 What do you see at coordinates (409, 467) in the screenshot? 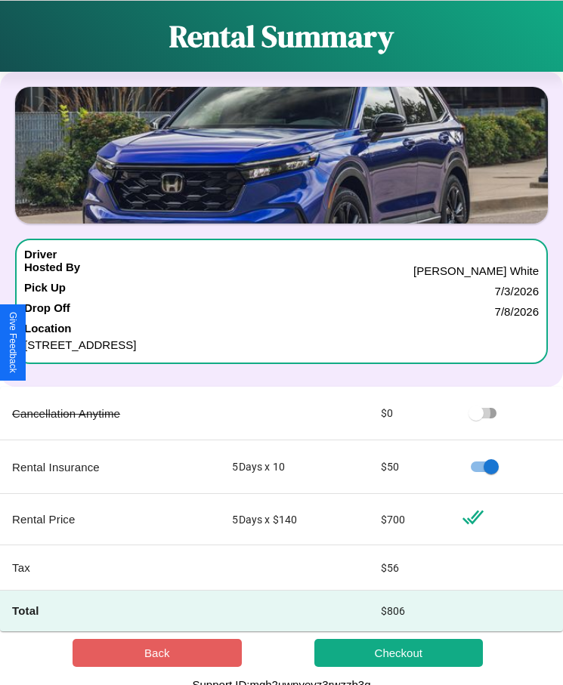
I see `td: $ 50` at bounding box center [409, 467].